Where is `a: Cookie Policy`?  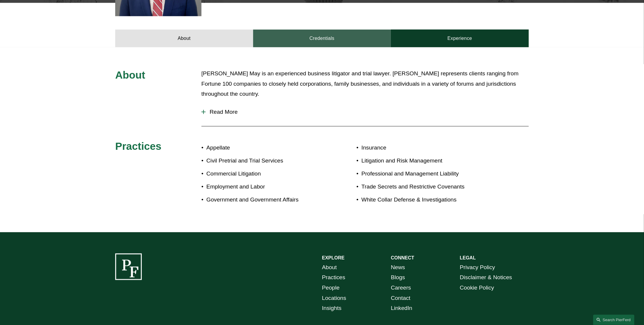
a: Cookie Policy is located at coordinates (477, 287).